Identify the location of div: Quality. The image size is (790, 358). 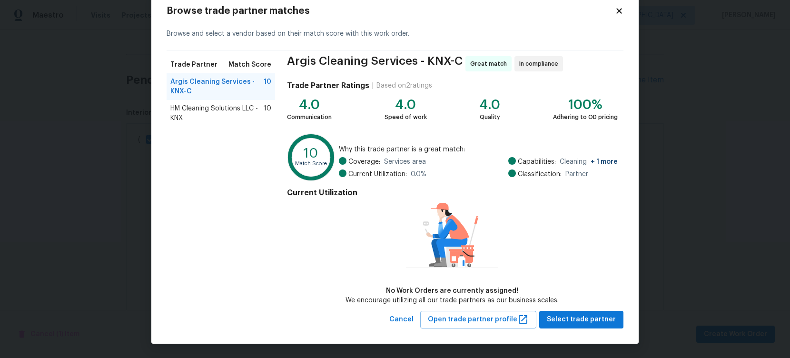
(490, 117).